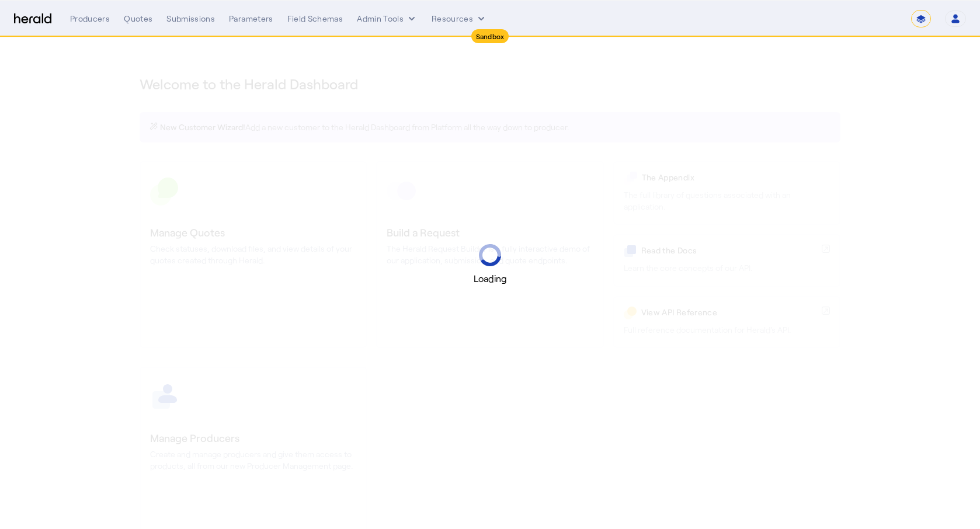 The image size is (980, 529). Describe the element at coordinates (33, 19) in the screenshot. I see `img: Herald Logo` at that location.